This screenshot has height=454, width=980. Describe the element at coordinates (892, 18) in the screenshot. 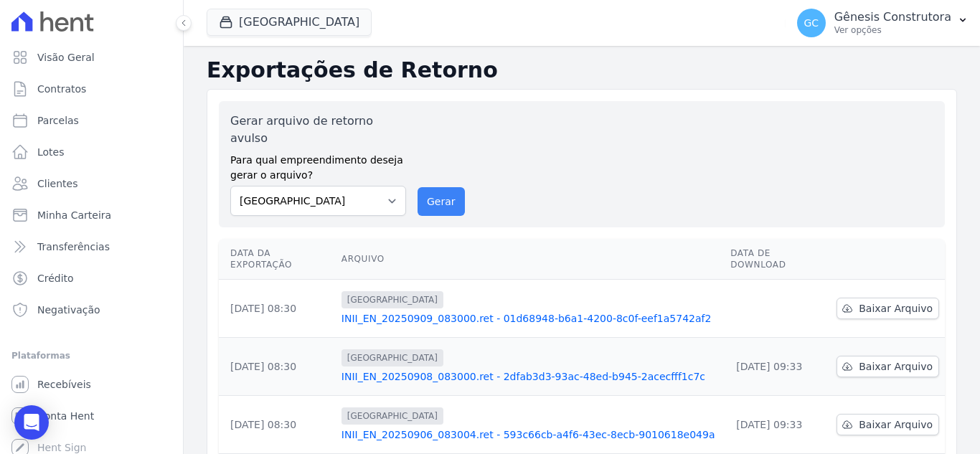

I see `p: Gênesis Construtora` at that location.